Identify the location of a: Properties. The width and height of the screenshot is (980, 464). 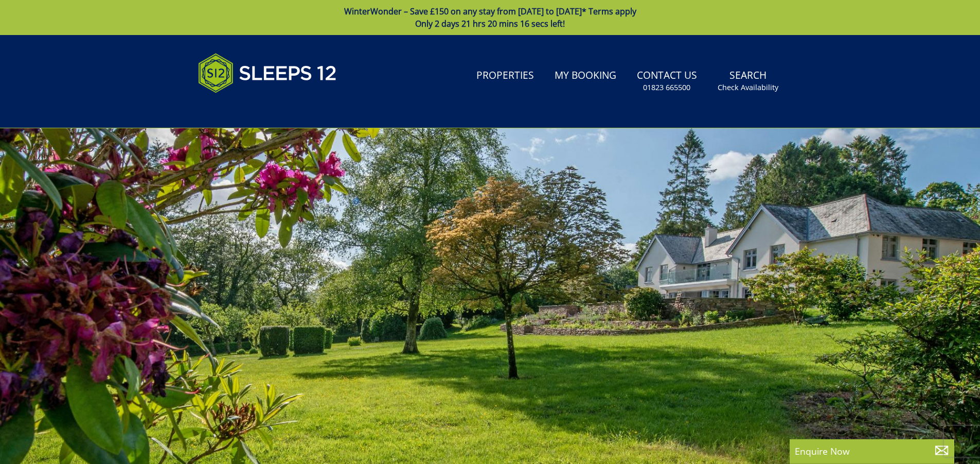
(505, 76).